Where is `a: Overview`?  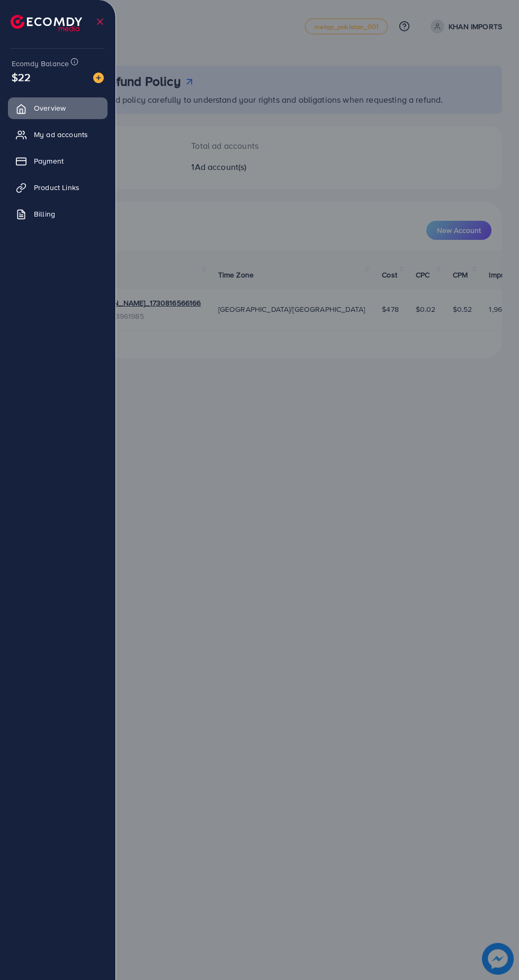
a: Overview is located at coordinates (58, 108).